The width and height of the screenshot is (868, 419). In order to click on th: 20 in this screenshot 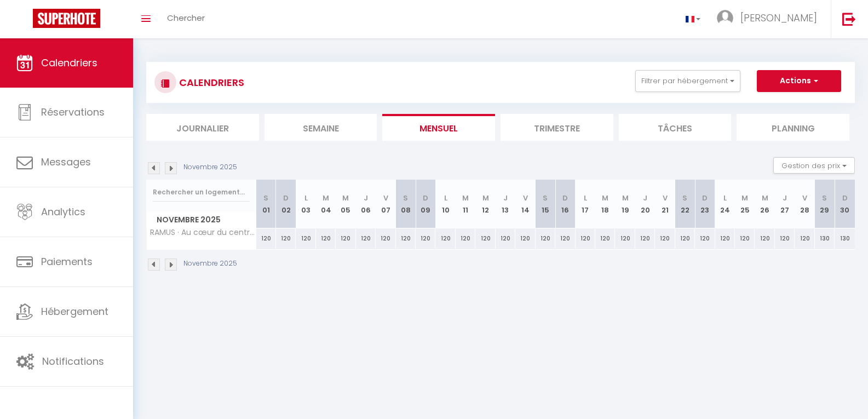, I will do `click(645, 204)`.